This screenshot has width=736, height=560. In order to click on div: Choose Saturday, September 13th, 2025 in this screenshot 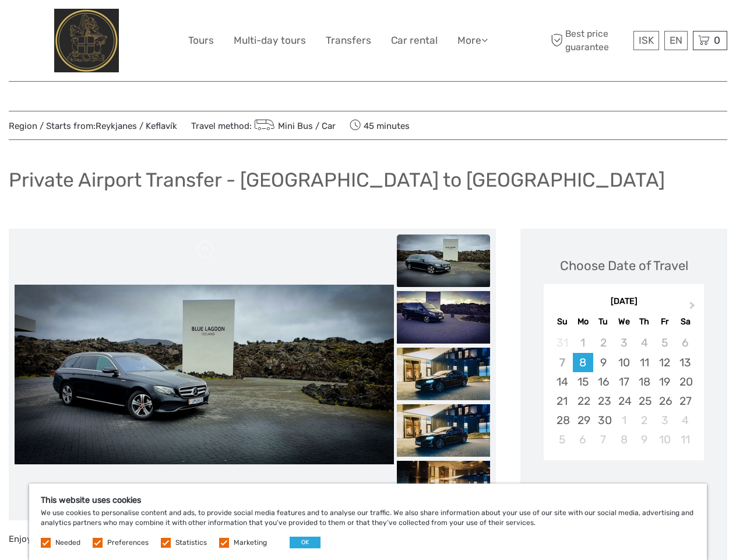, I will do `click(685, 362)`.